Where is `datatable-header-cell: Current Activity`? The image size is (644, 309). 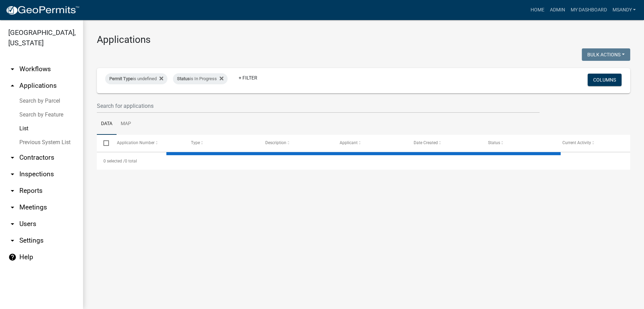 datatable-header-cell: Current Activity is located at coordinates (593, 143).